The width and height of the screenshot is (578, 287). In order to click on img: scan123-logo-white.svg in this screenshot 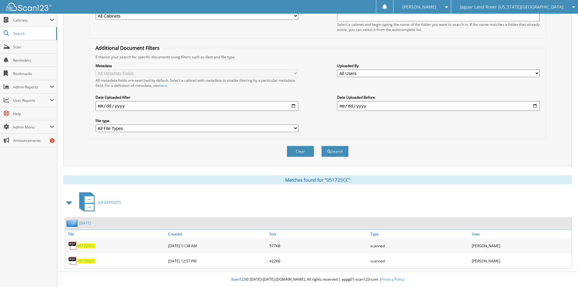, I will do `click(29, 7)`.